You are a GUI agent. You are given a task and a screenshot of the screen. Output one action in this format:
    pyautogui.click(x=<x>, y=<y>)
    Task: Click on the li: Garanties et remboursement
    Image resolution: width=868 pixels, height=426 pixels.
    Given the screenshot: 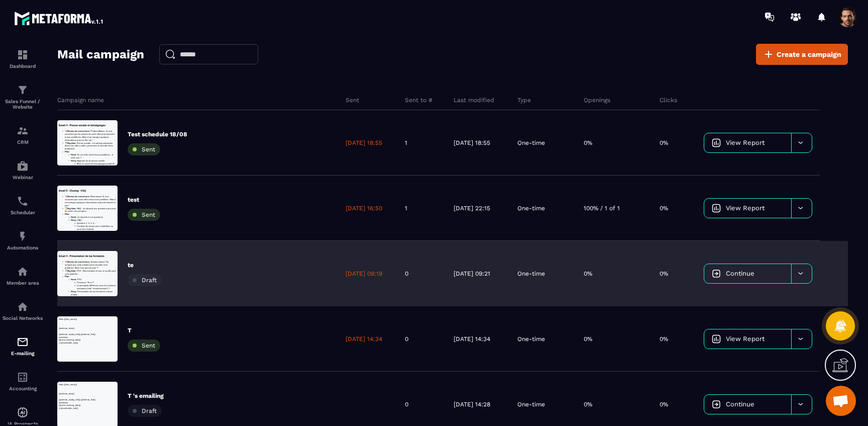 What is the action you would take?
    pyautogui.click(x=130, y=154)
    